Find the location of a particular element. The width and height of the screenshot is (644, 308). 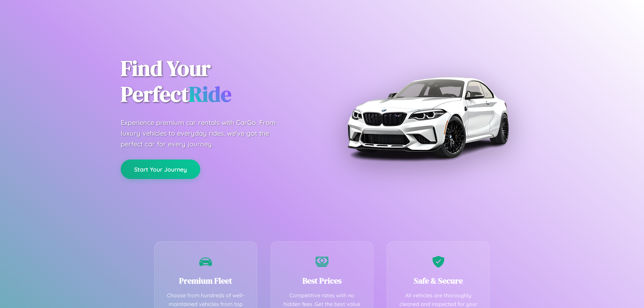

h3: Safe & Secure is located at coordinates (438, 280).